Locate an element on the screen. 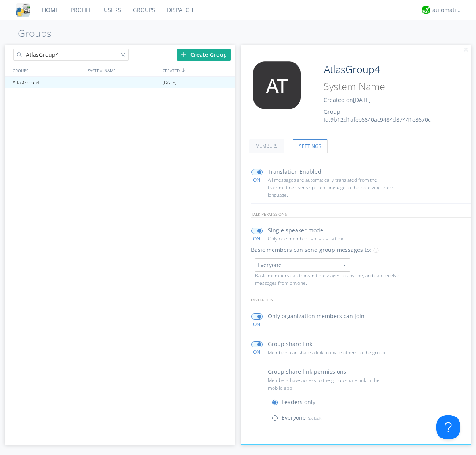 The height and width of the screenshot is (455, 476). p: Translation Enabled is located at coordinates (294, 172).